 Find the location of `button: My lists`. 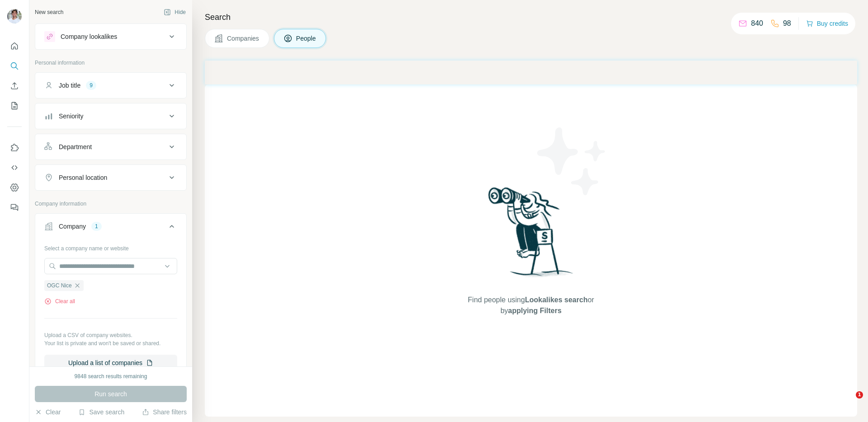

button: My lists is located at coordinates (14, 106).